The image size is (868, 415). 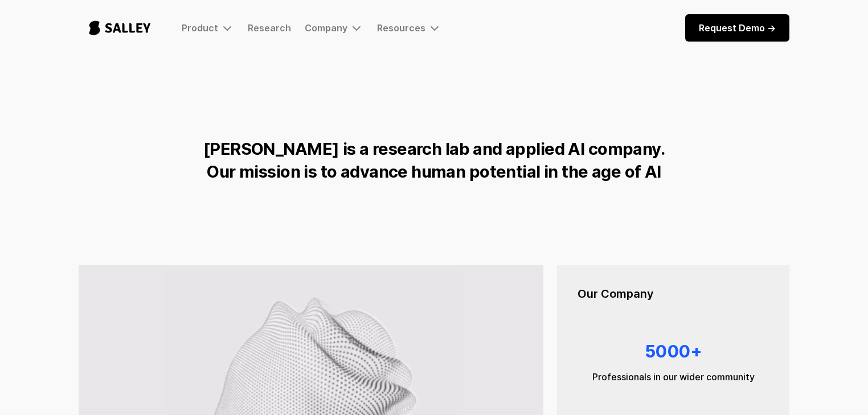 I want to click on h5: Our Company, so click(x=673, y=293).